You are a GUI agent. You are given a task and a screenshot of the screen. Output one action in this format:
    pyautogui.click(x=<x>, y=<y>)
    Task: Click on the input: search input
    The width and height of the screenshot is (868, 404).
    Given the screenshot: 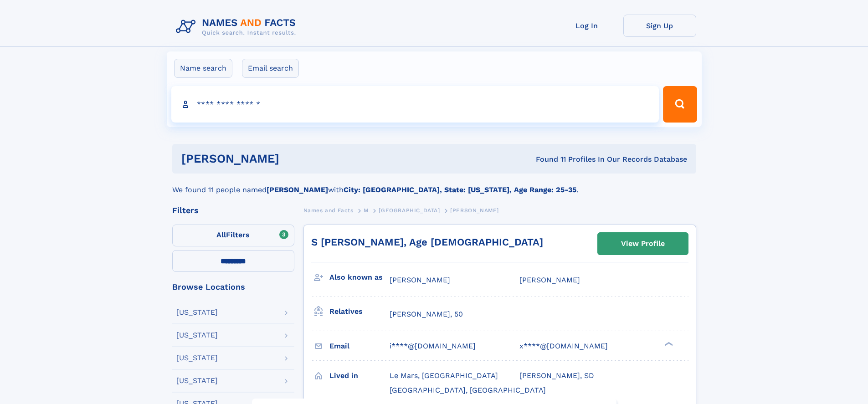 What is the action you would take?
    pyautogui.click(x=415, y=105)
    